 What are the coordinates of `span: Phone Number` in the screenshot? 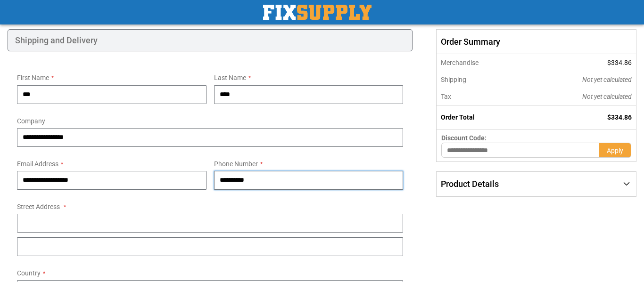 It's located at (236, 164).